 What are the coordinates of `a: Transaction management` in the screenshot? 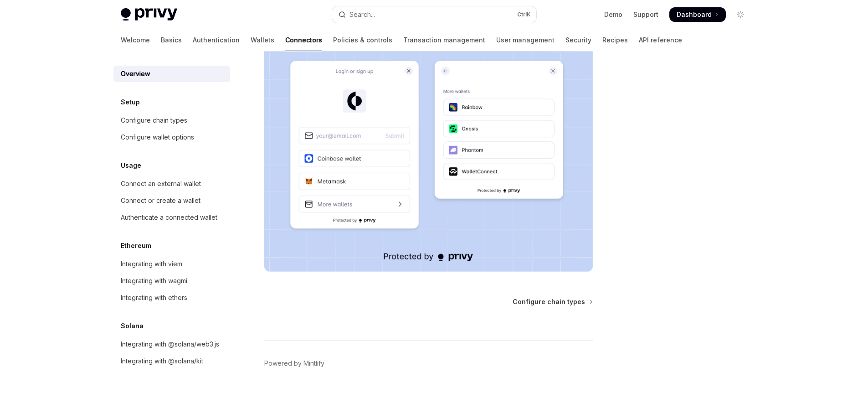 It's located at (445, 40).